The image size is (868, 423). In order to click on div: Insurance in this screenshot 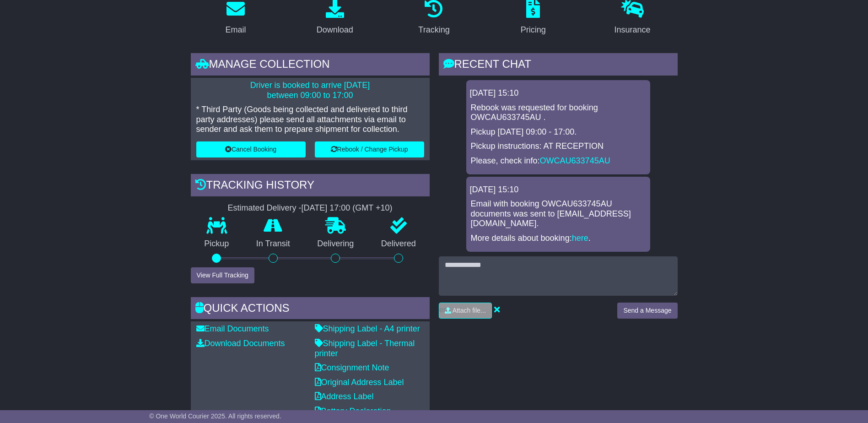, I will do `click(632, 30)`.